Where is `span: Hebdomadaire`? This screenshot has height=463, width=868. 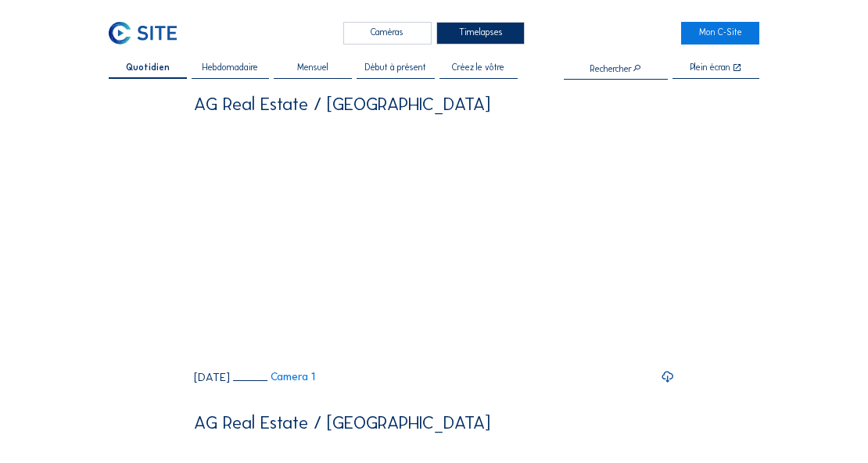
span: Hebdomadaire is located at coordinates (230, 68).